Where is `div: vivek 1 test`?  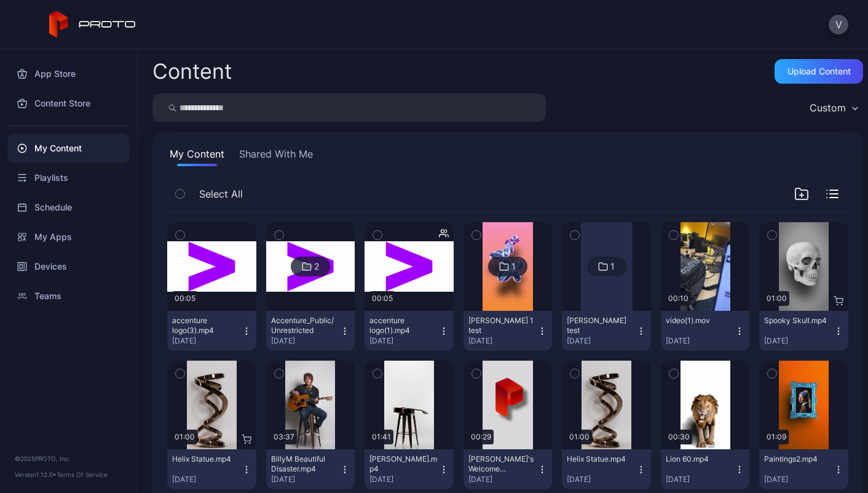 div: vivek 1 test is located at coordinates (502, 326).